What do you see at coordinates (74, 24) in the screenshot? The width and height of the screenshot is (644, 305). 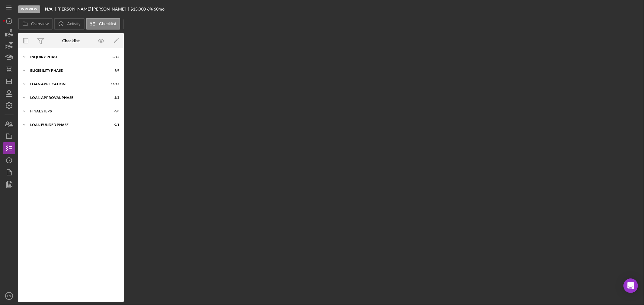 I see `label: Activity` at bounding box center [74, 24].